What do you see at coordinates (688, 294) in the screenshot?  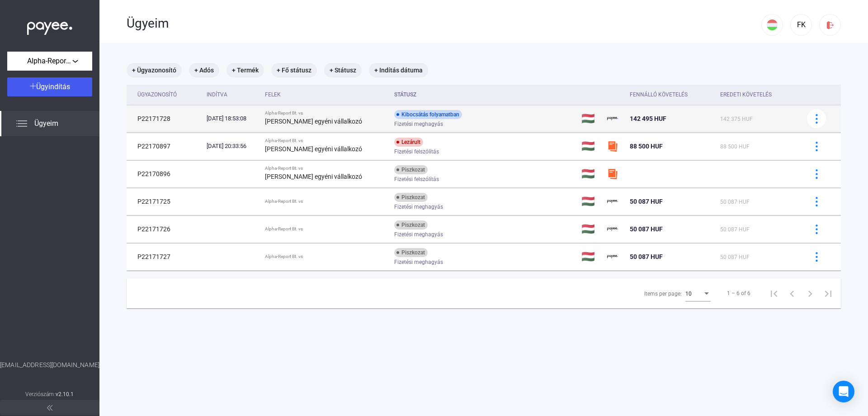 I see `span: 10` at bounding box center [688, 294].